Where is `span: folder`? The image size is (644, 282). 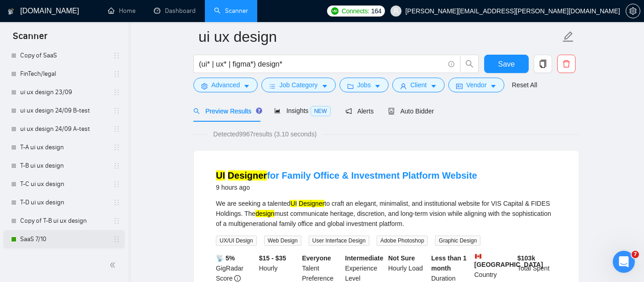 span: folder is located at coordinates (351, 86).